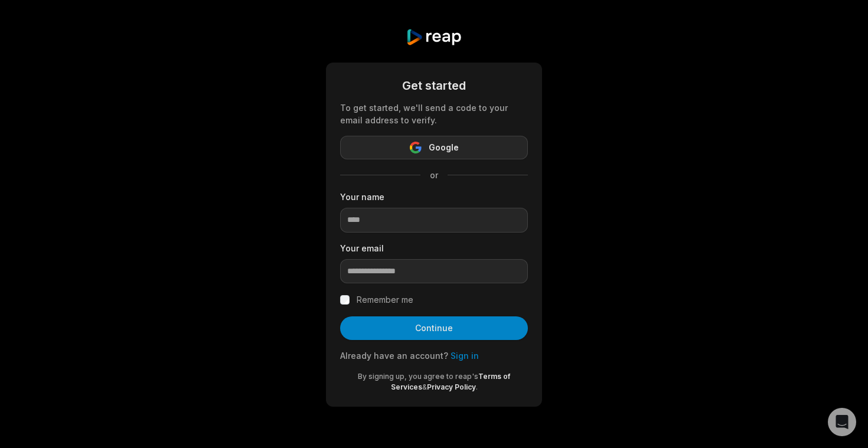 The image size is (868, 448). I want to click on a: Sign in, so click(464, 356).